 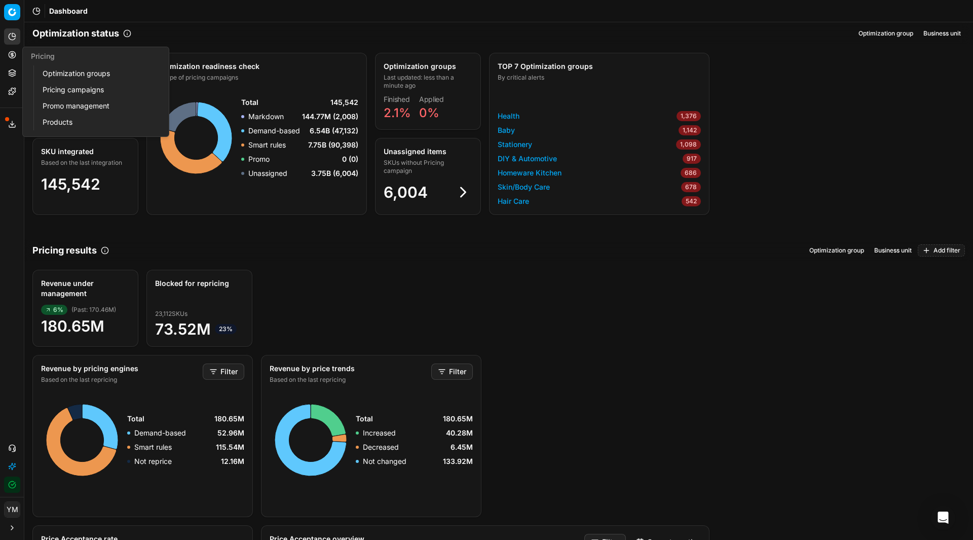 I want to click on div: Based on the last integration, so click(x=84, y=163).